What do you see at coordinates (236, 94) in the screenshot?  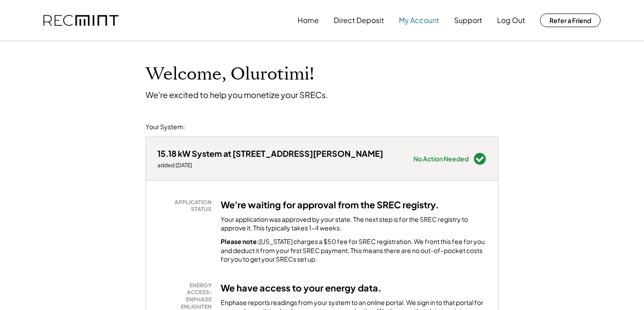 I see `div: We're excited to help you monetize your SRECs.` at bounding box center [236, 94].